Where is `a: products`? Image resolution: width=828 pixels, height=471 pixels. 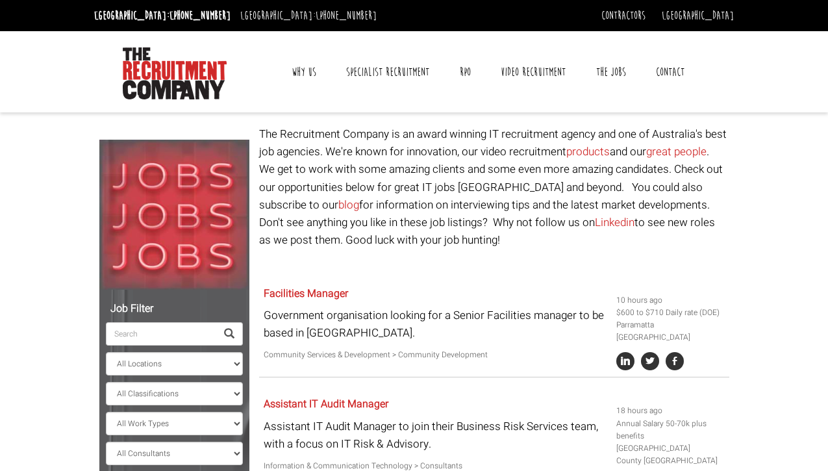 a: products is located at coordinates (588, 151).